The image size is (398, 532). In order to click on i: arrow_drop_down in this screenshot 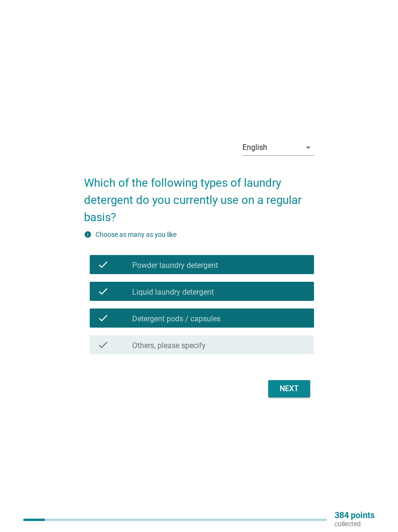, I will do `click(308, 147)`.